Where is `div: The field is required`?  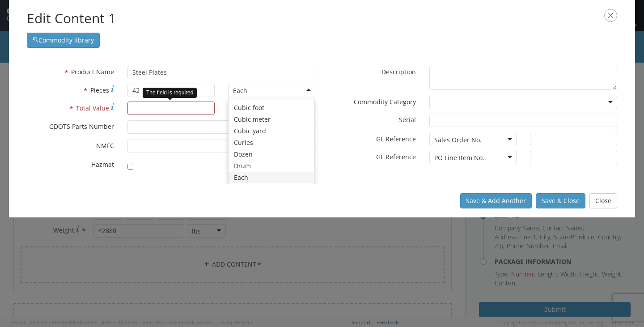 div: The field is required is located at coordinates (169, 93).